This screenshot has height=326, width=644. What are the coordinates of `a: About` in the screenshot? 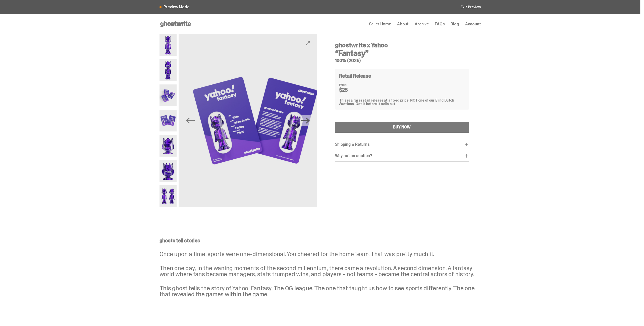 It's located at (403, 24).